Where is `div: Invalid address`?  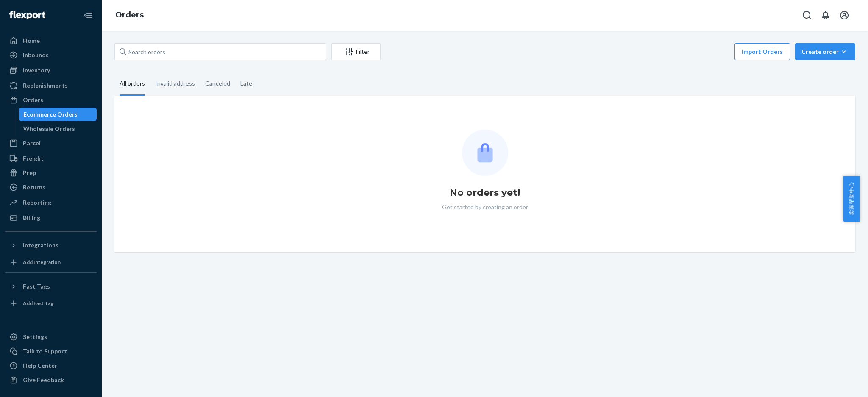
div: Invalid address is located at coordinates (175, 84).